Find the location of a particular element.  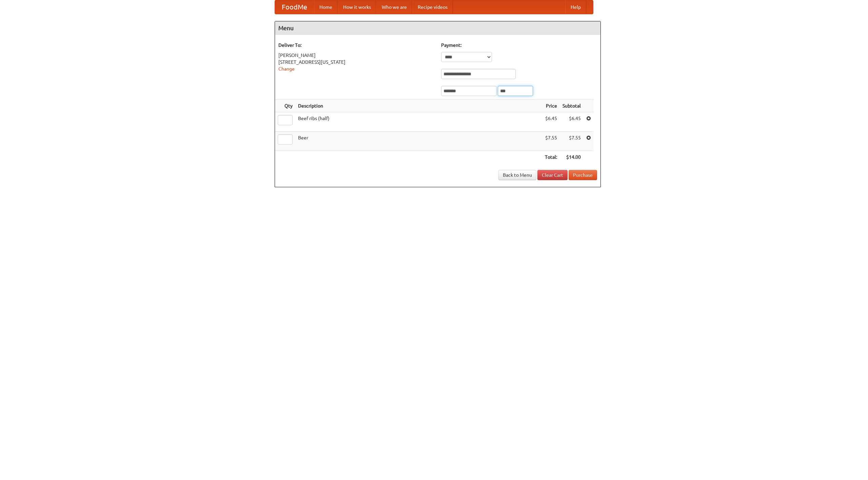

a: Recipe videos is located at coordinates (433, 7).